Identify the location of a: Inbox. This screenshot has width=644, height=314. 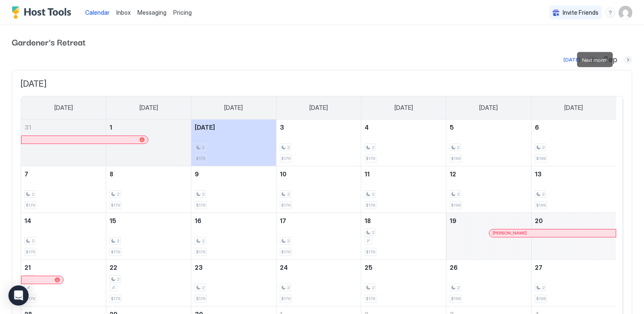
(124, 12).